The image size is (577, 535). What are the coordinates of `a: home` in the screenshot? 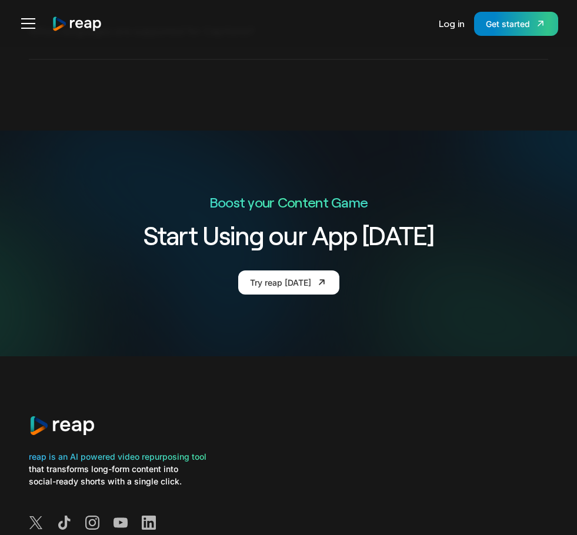 It's located at (77, 24).